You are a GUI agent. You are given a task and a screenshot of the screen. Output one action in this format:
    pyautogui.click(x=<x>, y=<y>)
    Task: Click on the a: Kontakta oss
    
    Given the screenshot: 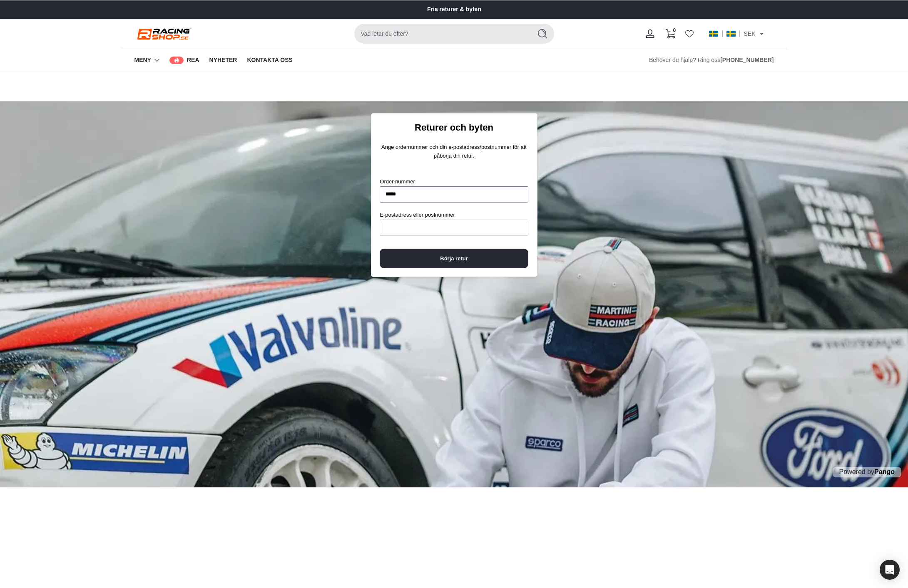 What is the action you would take?
    pyautogui.click(x=269, y=60)
    